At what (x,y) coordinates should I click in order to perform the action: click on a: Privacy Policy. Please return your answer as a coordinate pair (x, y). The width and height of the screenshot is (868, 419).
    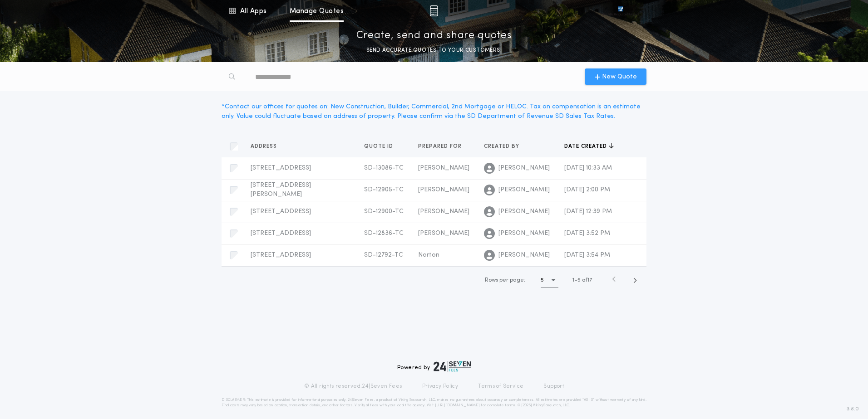
    Looking at the image, I should click on (440, 387).